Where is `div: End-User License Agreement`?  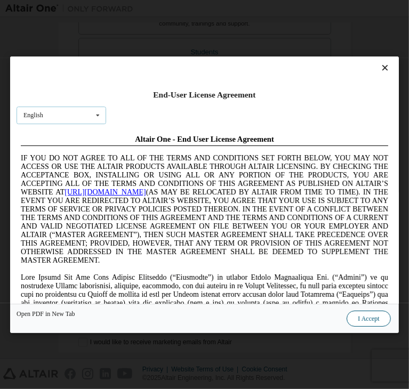
div: End-User License Agreement is located at coordinates (204, 95).